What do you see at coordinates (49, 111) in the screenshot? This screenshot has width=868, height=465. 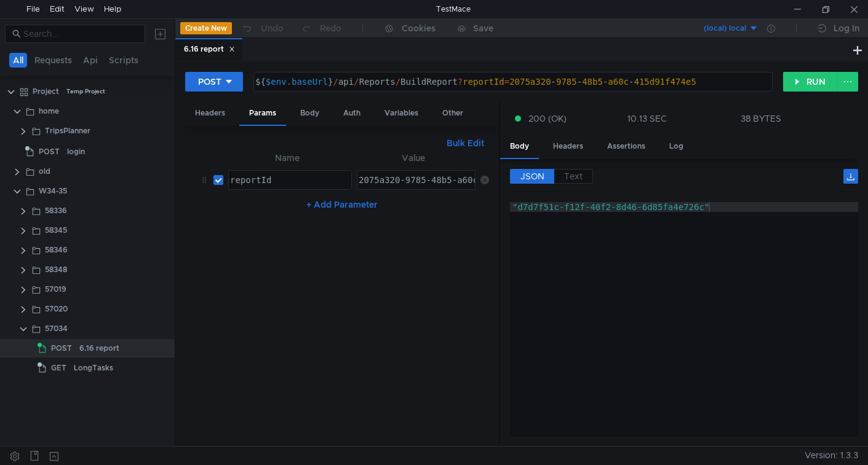 I see `div: home` at bounding box center [49, 111].